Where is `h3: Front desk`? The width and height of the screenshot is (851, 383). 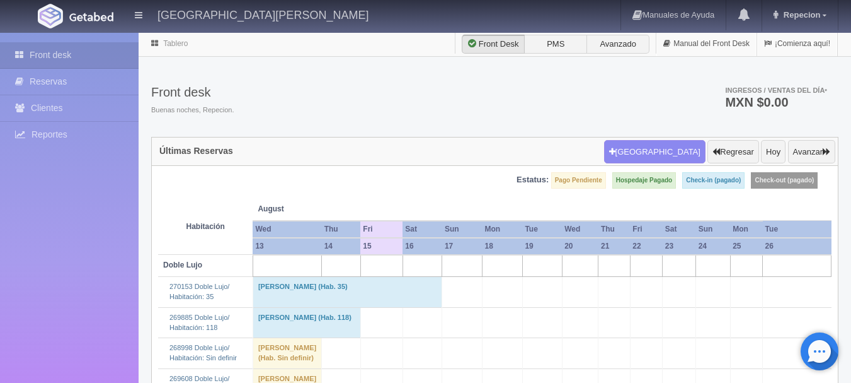
h3: Front desk is located at coordinates (192, 92).